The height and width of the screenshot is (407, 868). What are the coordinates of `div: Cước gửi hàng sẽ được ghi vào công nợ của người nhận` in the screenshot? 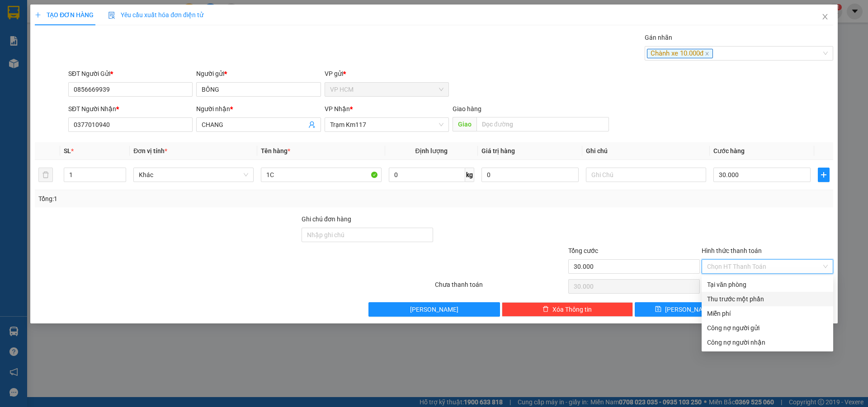 It's located at (767, 342).